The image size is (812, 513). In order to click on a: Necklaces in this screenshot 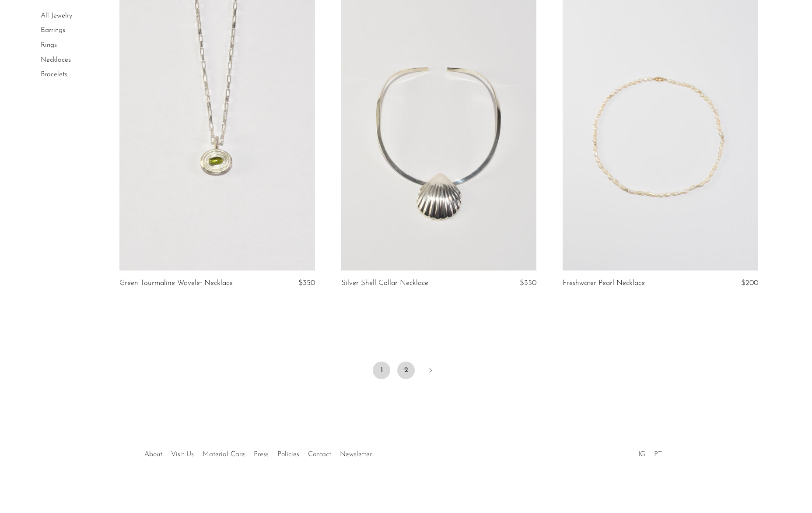, I will do `click(55, 60)`.